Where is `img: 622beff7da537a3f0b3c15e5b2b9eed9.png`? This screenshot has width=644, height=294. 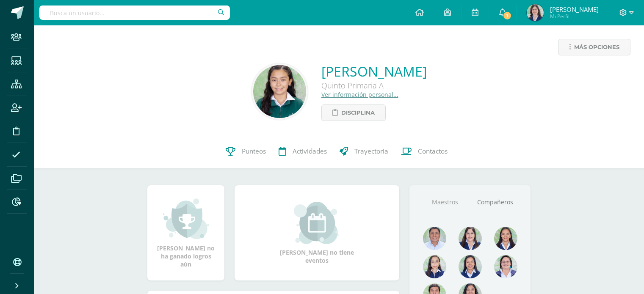 img: 622beff7da537a3f0b3c15e5b2b9eed9.png is located at coordinates (470, 238).